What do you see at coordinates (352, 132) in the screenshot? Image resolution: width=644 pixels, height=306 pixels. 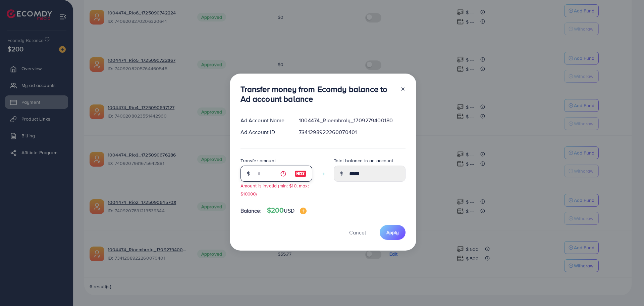 I see `div: 7341298922260070401` at bounding box center [352, 132].